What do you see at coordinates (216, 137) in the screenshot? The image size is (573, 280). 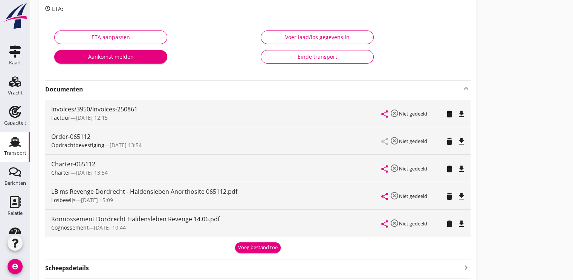 I see `div: Order-065112` at bounding box center [216, 137].